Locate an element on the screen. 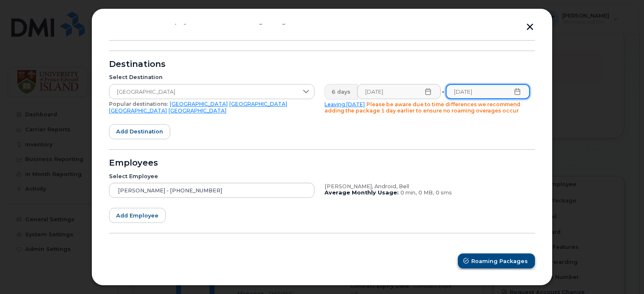 This screenshot has width=644, height=294. span: Add employee is located at coordinates (137, 215).